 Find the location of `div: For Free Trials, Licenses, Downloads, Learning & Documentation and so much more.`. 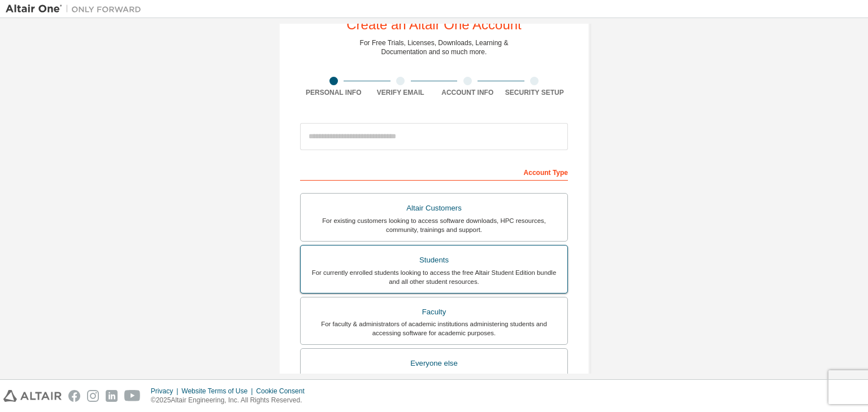

div: For Free Trials, Licenses, Downloads, Learning & Documentation and so much more. is located at coordinates (434, 47).